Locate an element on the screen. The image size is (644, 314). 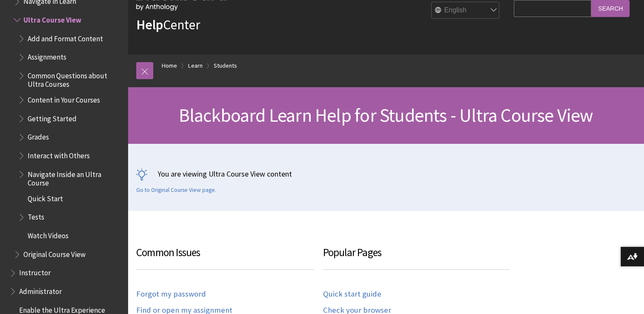
a: Quick start guide is located at coordinates (352, 294).